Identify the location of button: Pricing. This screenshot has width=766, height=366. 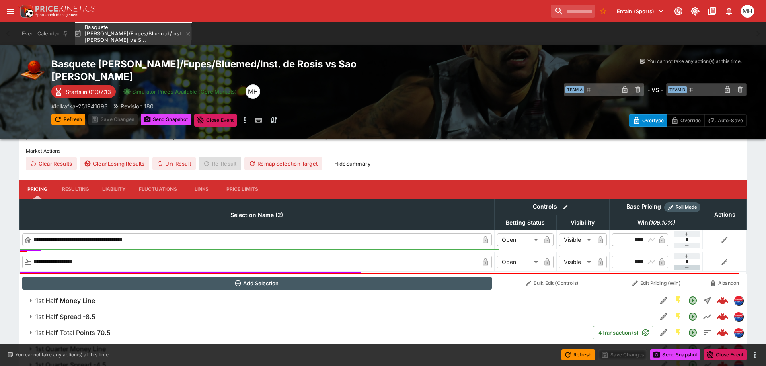
(37, 189).